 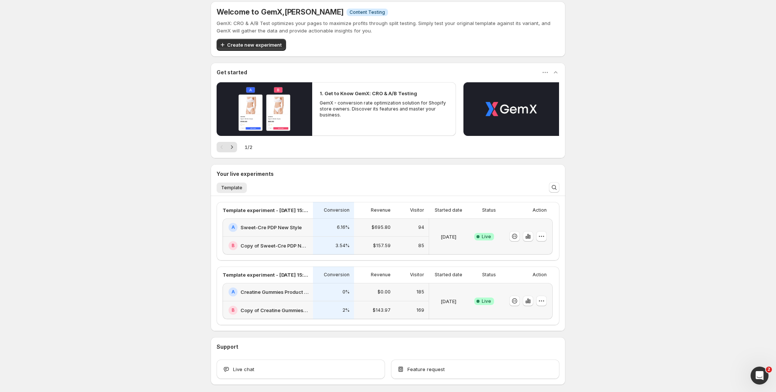 I want to click on h2: Creatine Gummies Product Page, so click(x=274, y=292).